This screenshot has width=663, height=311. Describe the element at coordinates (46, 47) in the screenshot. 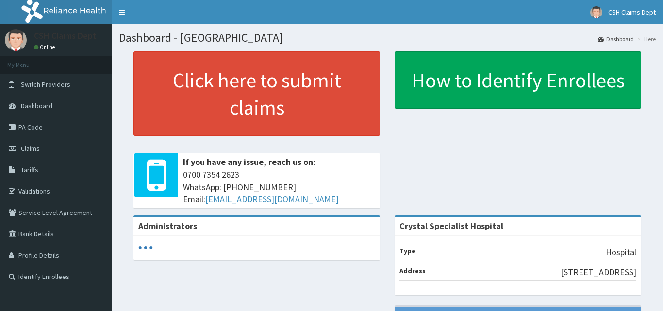

I see `a: Online` at that location.